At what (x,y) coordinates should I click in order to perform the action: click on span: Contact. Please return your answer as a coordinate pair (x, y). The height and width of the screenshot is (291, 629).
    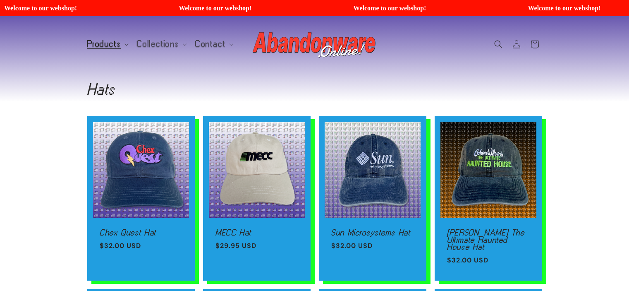
    Looking at the image, I should click on (210, 44).